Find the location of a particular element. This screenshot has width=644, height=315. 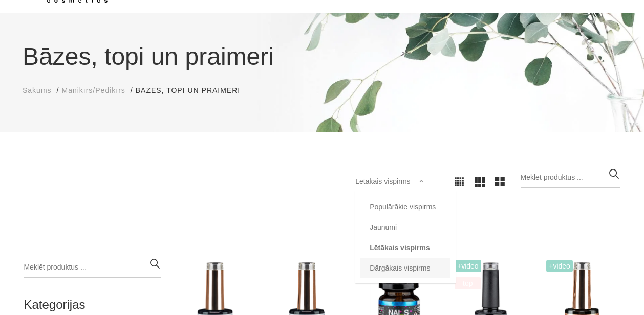

li: Populārākie vispirms is located at coordinates (405, 207).